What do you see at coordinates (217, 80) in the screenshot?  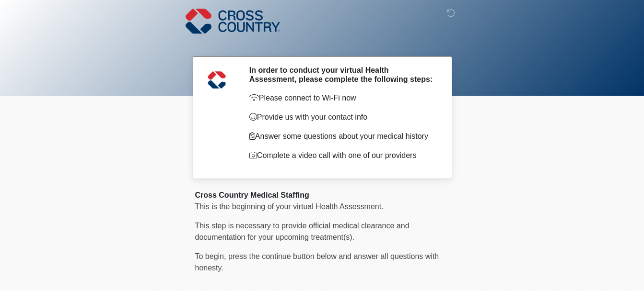 I see `img: Agent Avatar` at bounding box center [217, 80].